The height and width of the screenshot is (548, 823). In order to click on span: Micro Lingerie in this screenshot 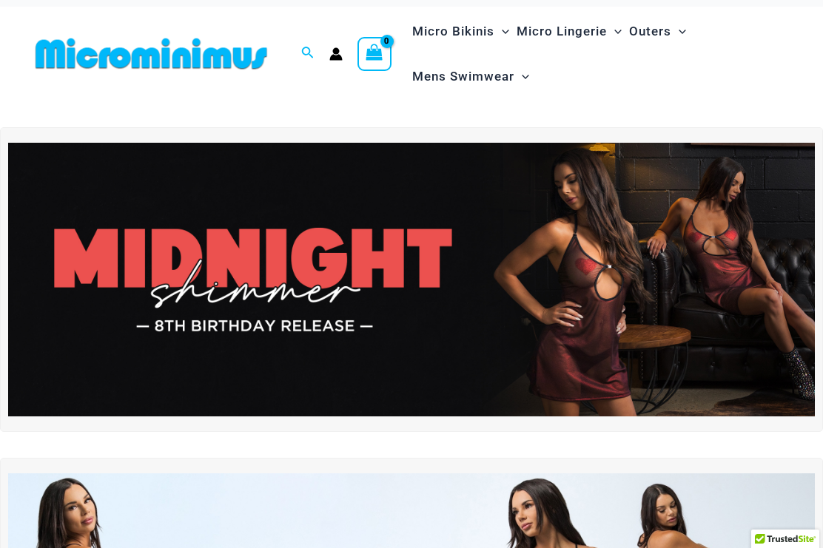, I will do `click(561, 31)`.